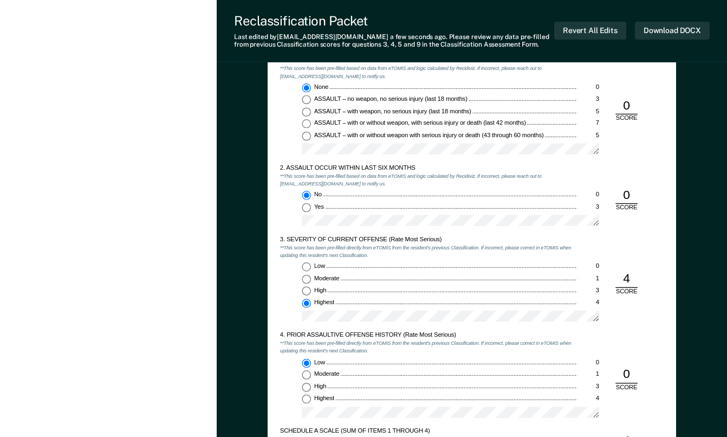 The height and width of the screenshot is (437, 727). Describe the element at coordinates (394, 21) in the screenshot. I see `div: Reclassification Packet` at that location.